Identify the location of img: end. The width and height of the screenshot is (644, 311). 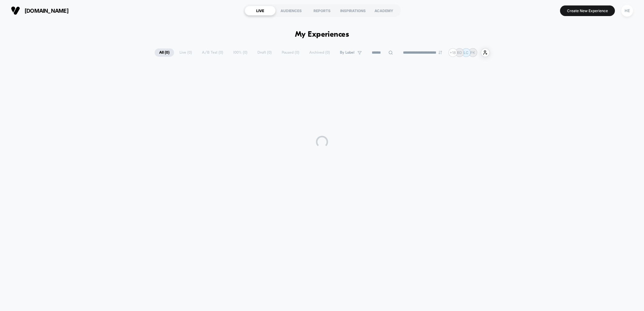
(440, 52).